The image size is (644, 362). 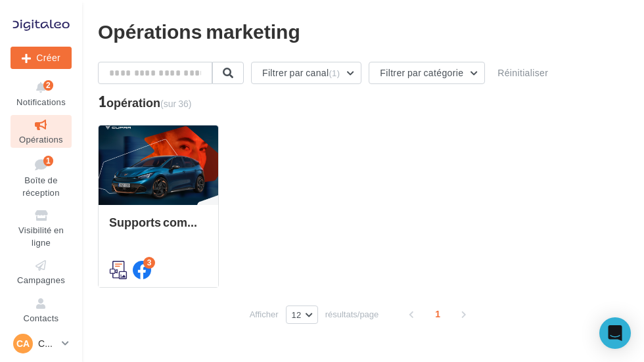 I want to click on a: Opérations, so click(x=41, y=131).